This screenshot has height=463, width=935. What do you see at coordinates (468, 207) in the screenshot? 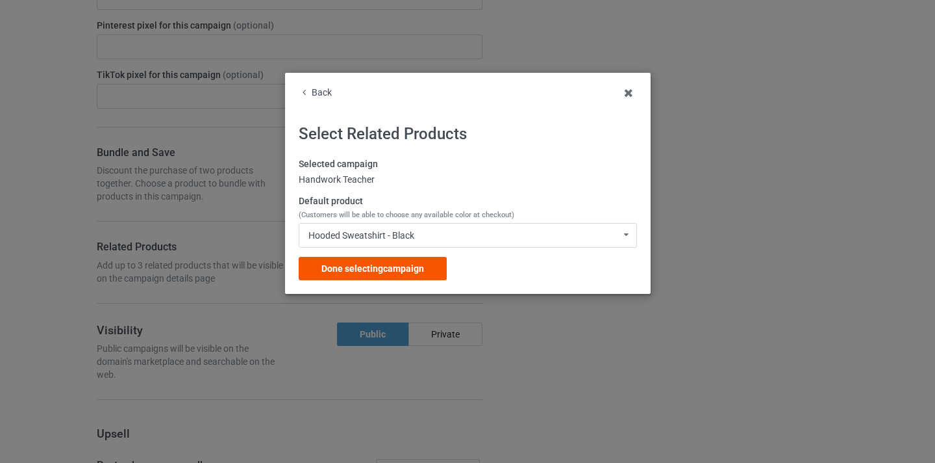
I see `label: Default product` at bounding box center [468, 207].